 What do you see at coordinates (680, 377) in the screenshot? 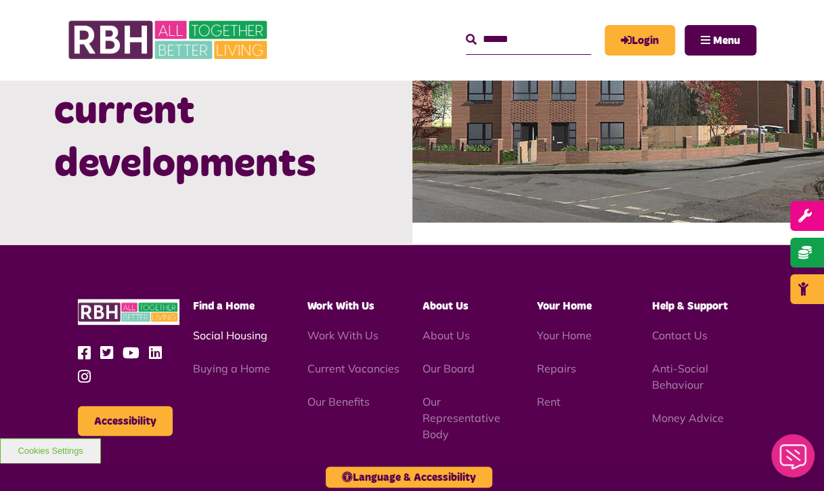
I see `a: Anti-Social Behaviour` at bounding box center [680, 377].